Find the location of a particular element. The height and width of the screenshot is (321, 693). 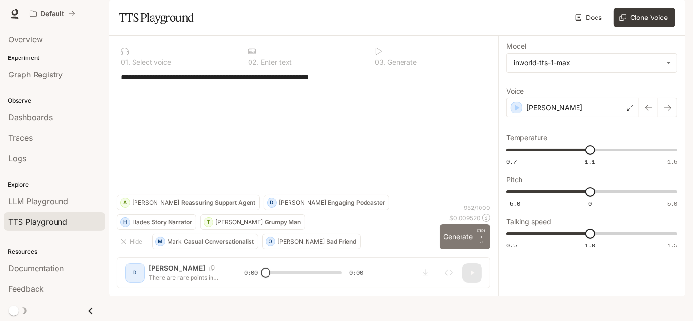

button: All workspaces is located at coordinates (52, 14).